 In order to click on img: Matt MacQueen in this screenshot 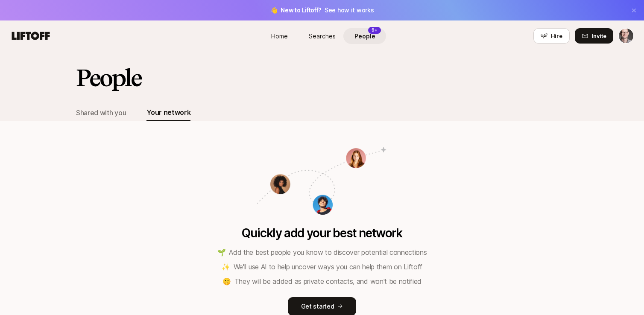, I will do `click(627, 36)`.